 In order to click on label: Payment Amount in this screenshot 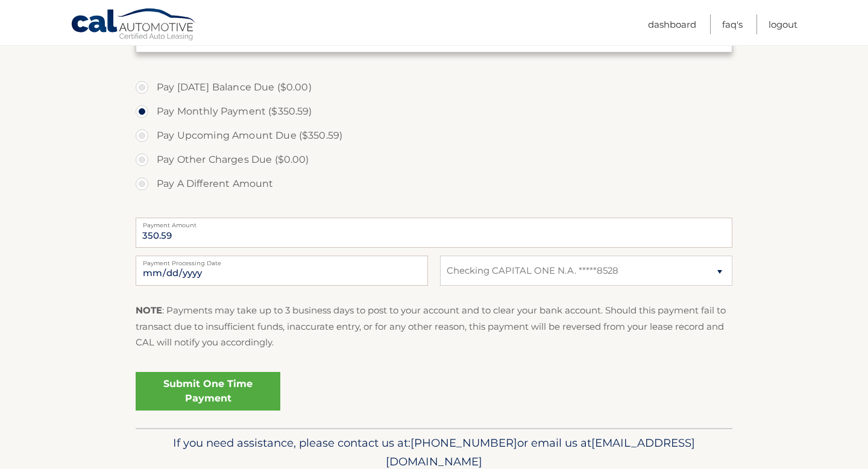, I will do `click(434, 222)`.